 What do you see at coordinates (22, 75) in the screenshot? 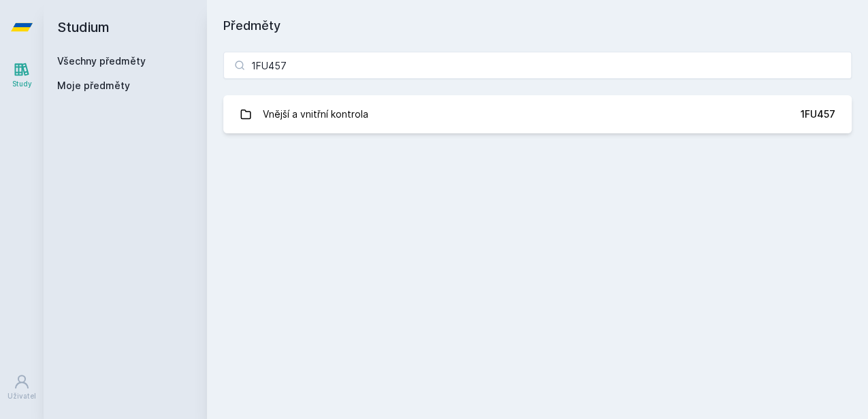
I see `a: Study` at bounding box center [22, 75].